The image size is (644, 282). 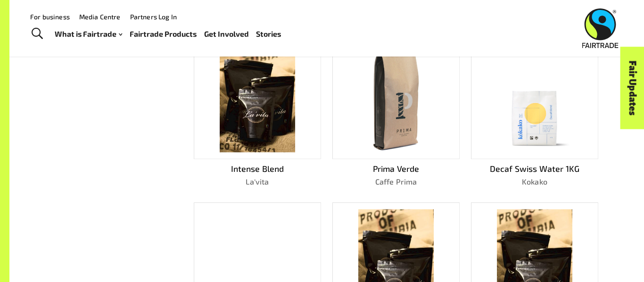 I want to click on a: Get Involved, so click(x=227, y=34).